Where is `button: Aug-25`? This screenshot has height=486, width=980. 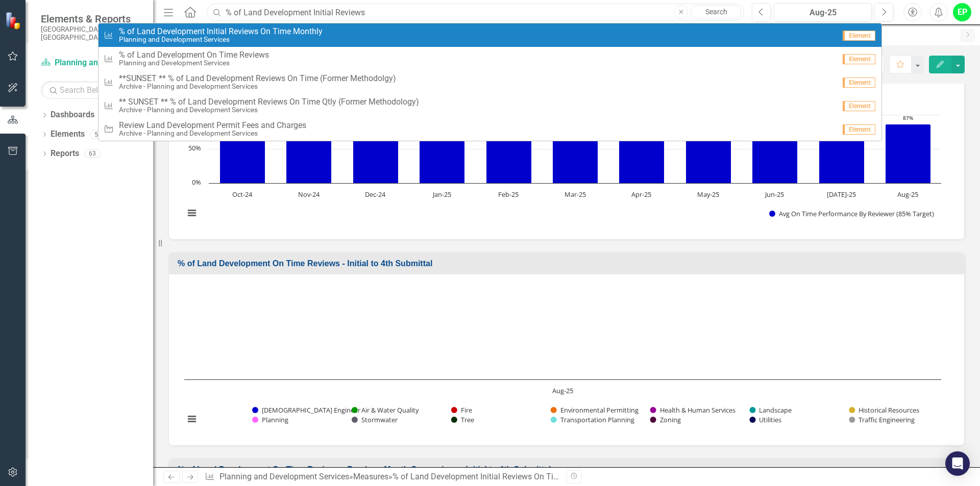
button: Aug-25 is located at coordinates (823, 13).